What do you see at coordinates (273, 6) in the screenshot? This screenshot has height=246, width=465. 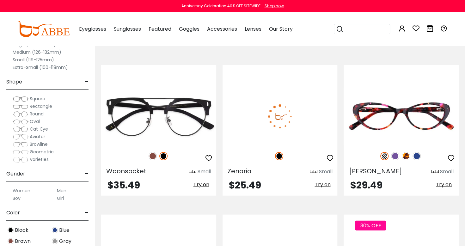 I see `a: Shop now` at bounding box center [273, 6].